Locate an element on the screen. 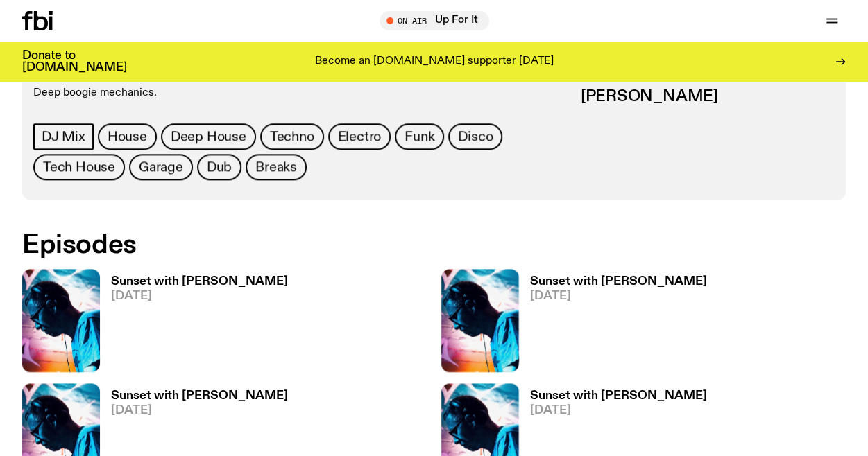  span: Tech House is located at coordinates (79, 167).